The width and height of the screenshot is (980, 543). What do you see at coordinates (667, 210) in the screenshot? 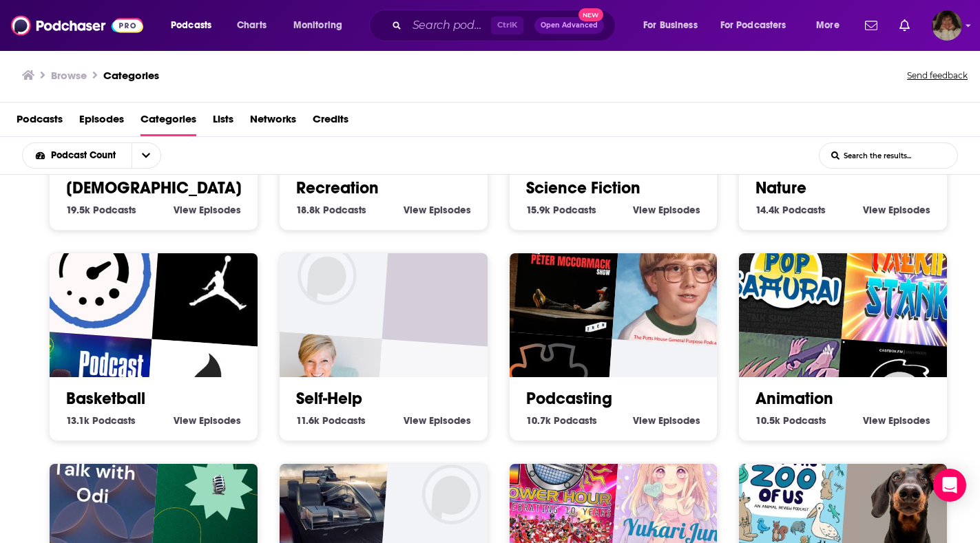
I see `a: View Science Fiction Episodes` at bounding box center [667, 210].